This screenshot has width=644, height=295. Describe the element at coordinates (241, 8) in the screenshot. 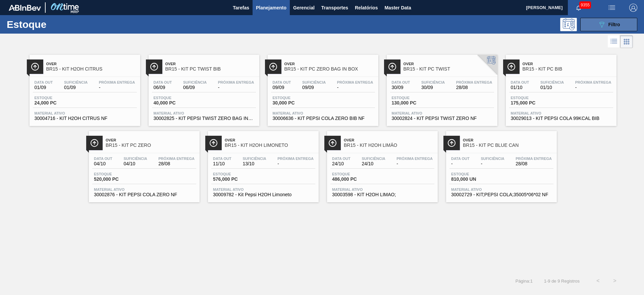

I see `span: Tarefas` at that location.